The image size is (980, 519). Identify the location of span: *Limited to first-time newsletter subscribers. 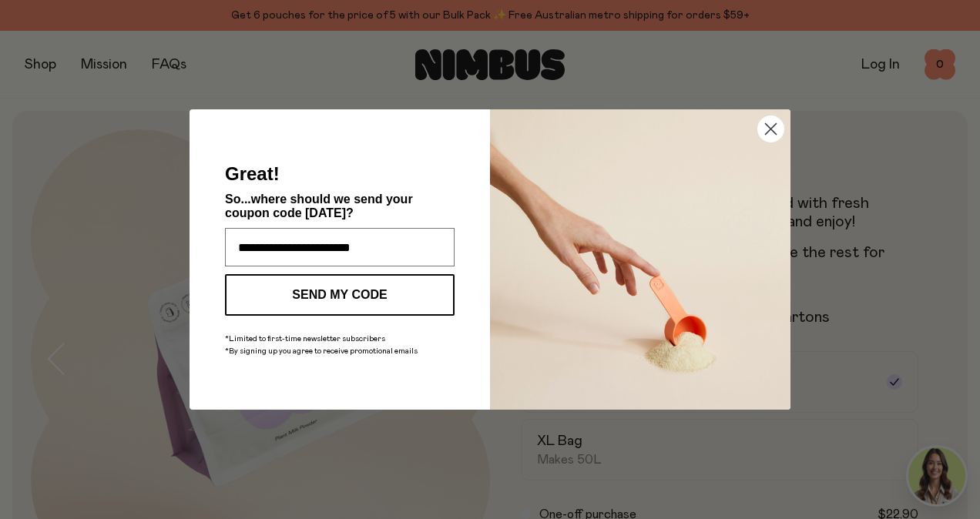
(305, 339).